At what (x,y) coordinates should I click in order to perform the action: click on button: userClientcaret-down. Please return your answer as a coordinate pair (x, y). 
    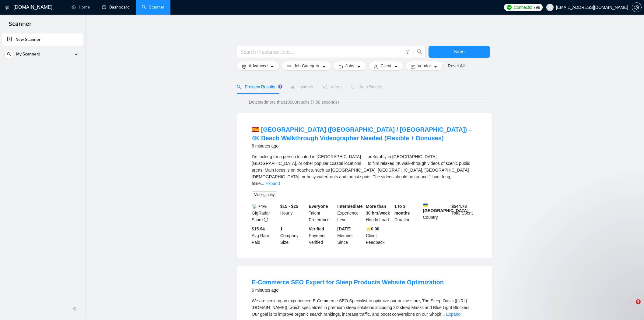
    Looking at the image, I should click on (386, 66).